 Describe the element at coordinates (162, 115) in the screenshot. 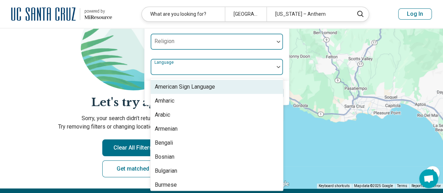

I see `div: Arabic` at that location.